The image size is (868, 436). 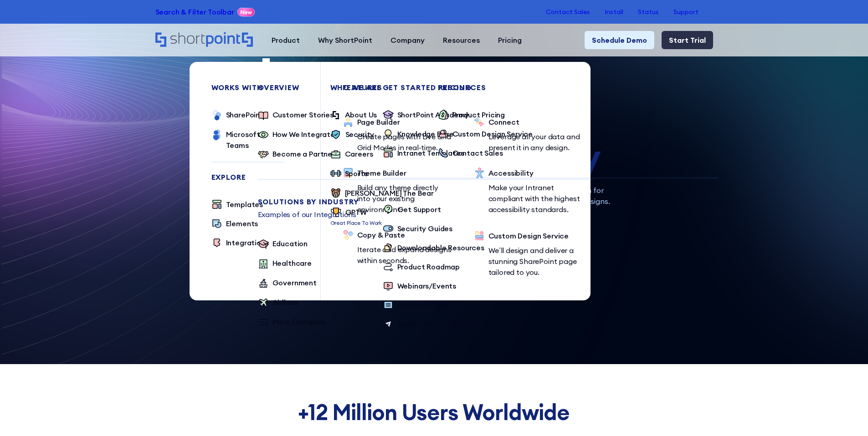 I want to click on div: Government, so click(x=295, y=282).